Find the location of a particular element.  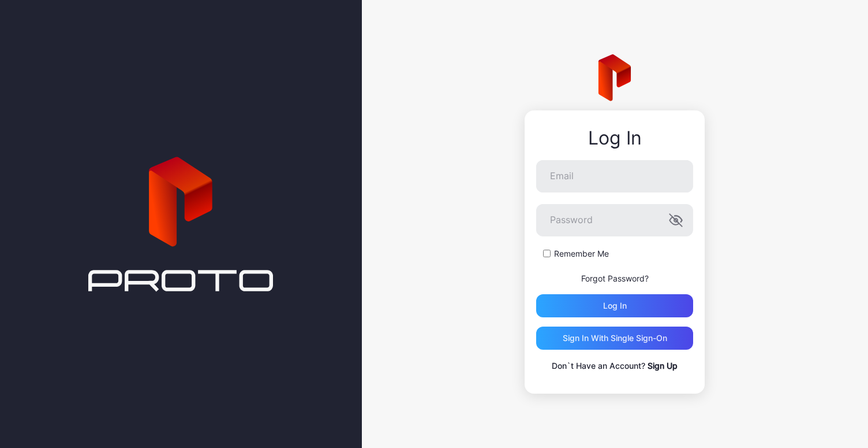

div: Sign in With Single Sign-On is located at coordinates (615, 338).